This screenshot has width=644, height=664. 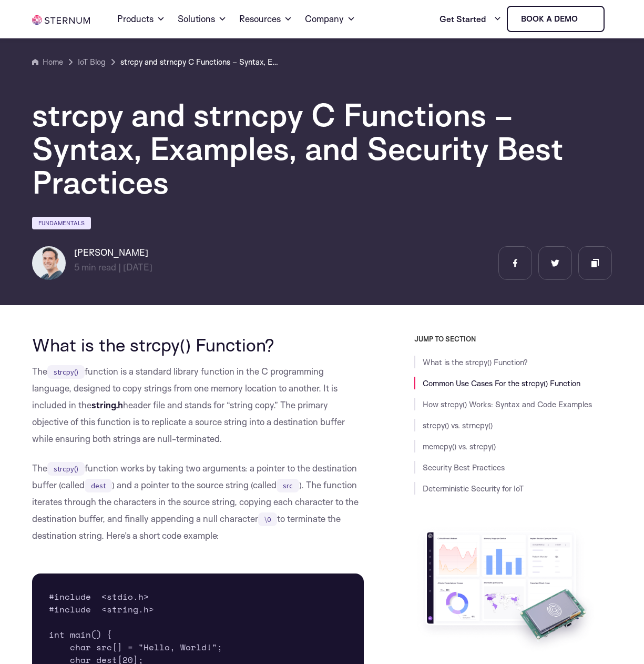 What do you see at coordinates (470, 19) in the screenshot?
I see `a: Get Started` at bounding box center [470, 19].